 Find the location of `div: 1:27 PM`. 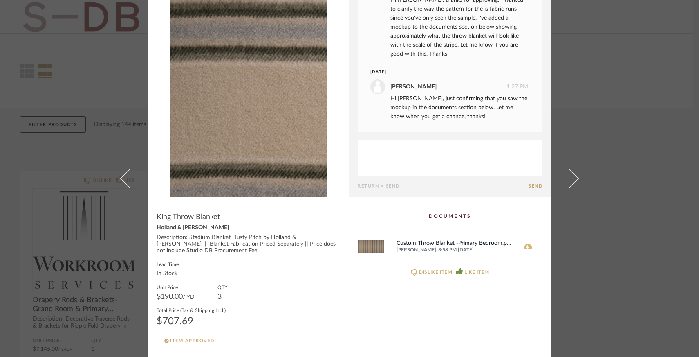

div: 1:27 PM is located at coordinates (450, 87).